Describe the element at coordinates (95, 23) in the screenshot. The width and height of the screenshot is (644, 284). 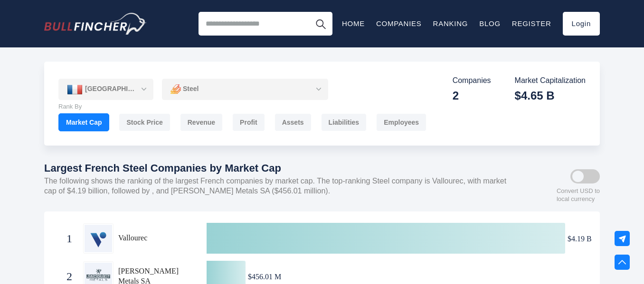
I see `a: Go to homepage` at that location.